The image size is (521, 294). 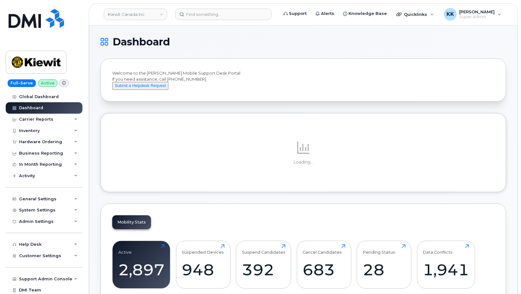 What do you see at coordinates (438, 249) in the screenshot?
I see `div: Data Conflicts` at bounding box center [438, 249].